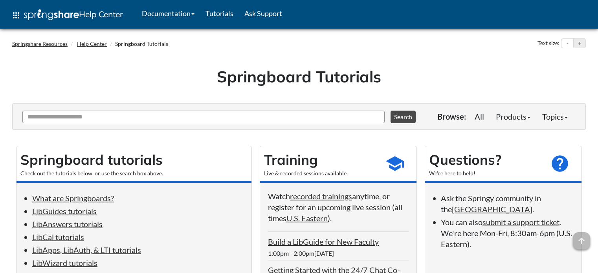 The height and width of the screenshot is (273, 598). I want to click on a: LibGuides tutorials, so click(64, 211).